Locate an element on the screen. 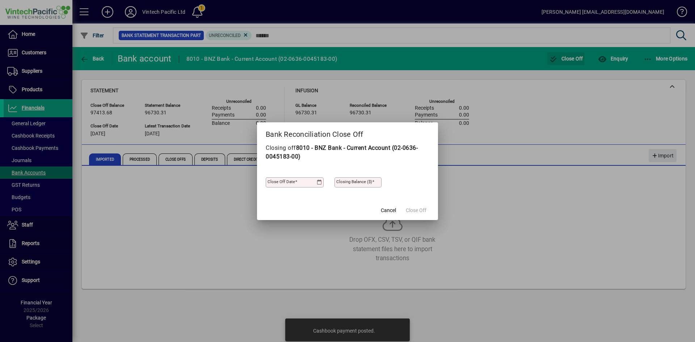  strong: 8010 - BNZ Bank - Current Account (02-0636-0045183-00) is located at coordinates (342, 152).